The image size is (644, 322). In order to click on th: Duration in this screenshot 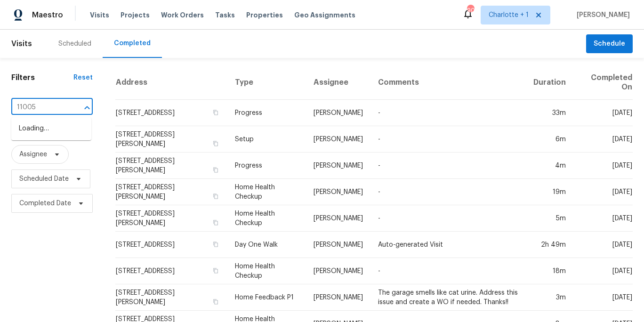, I will do `click(549, 82)`.